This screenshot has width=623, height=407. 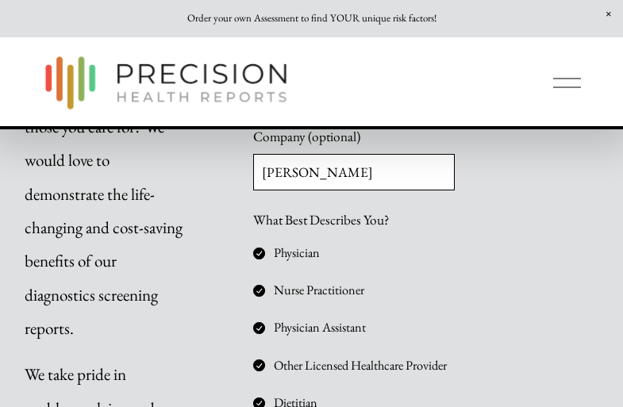 What do you see at coordinates (259, 328) in the screenshot?
I see `input: Physician Assistant` at bounding box center [259, 328].